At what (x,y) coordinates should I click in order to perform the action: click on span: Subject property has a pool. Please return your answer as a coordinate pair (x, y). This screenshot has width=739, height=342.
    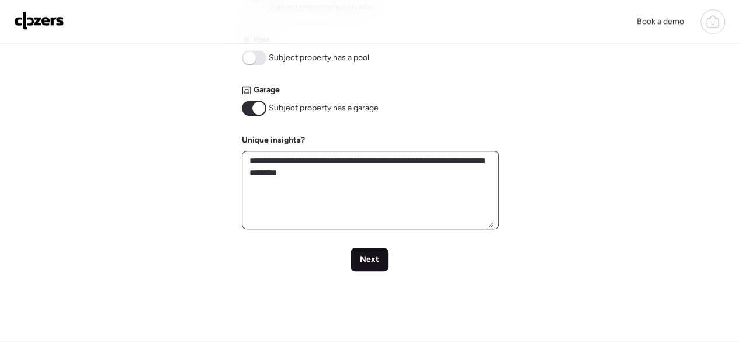
    Looking at the image, I should click on (319, 58).